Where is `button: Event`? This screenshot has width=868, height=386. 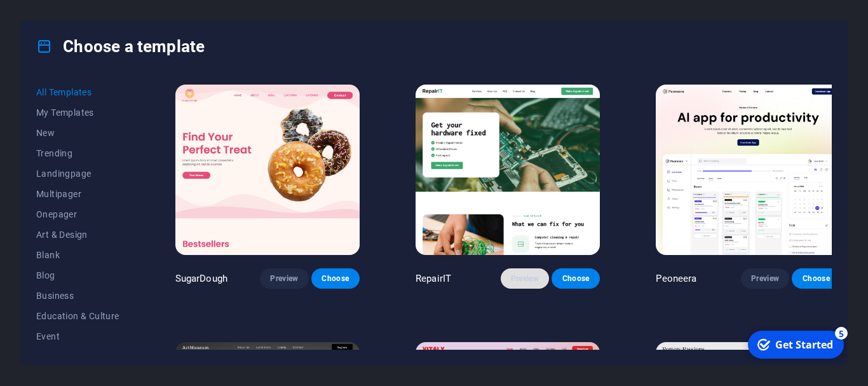 button: Event is located at coordinates (78, 337).